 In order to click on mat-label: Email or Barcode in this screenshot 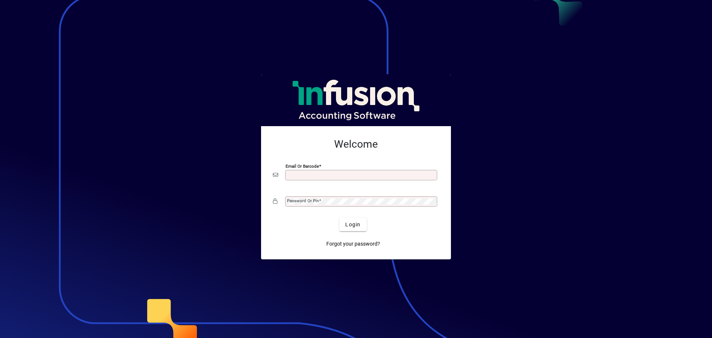, I will do `click(302, 166)`.